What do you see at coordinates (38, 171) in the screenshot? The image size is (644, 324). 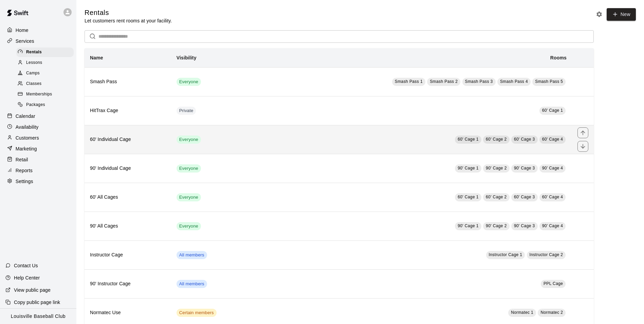 I see `div: Reports` at bounding box center [38, 171].